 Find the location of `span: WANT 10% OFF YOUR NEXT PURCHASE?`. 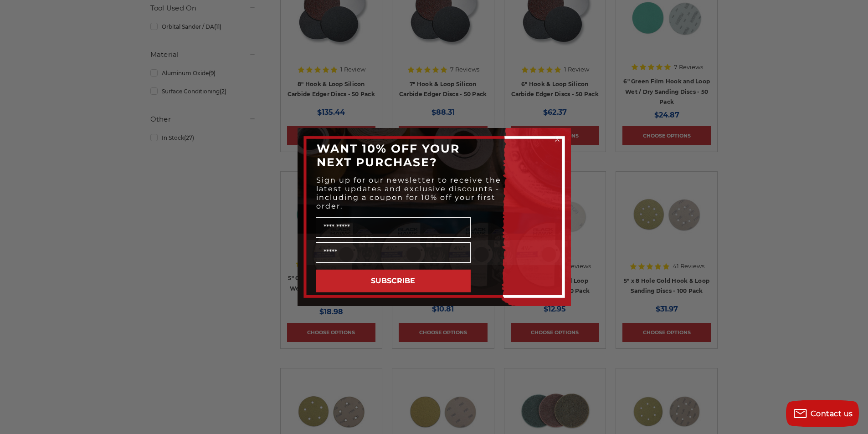

span: WANT 10% OFF YOUR NEXT PURCHASE? is located at coordinates (388, 155).